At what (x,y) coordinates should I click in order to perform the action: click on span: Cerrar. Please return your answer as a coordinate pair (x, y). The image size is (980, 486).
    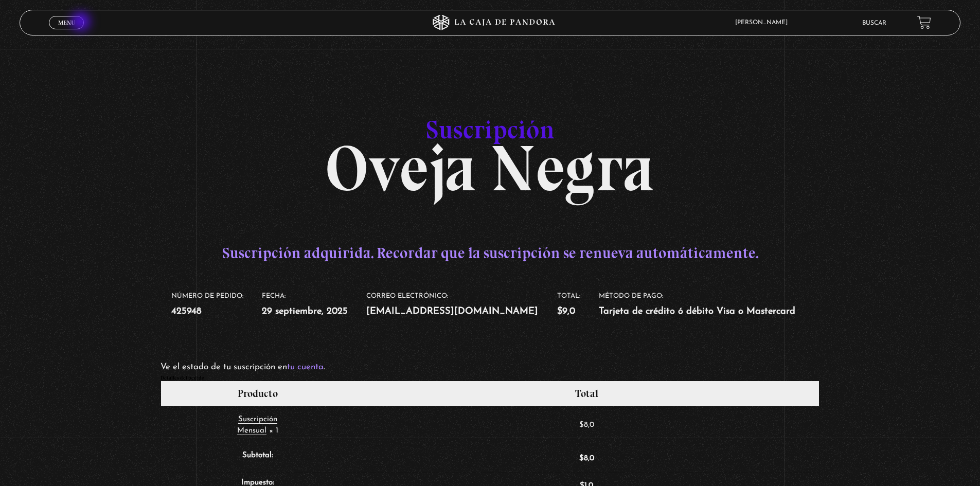
    Looking at the image, I should click on (66, 32).